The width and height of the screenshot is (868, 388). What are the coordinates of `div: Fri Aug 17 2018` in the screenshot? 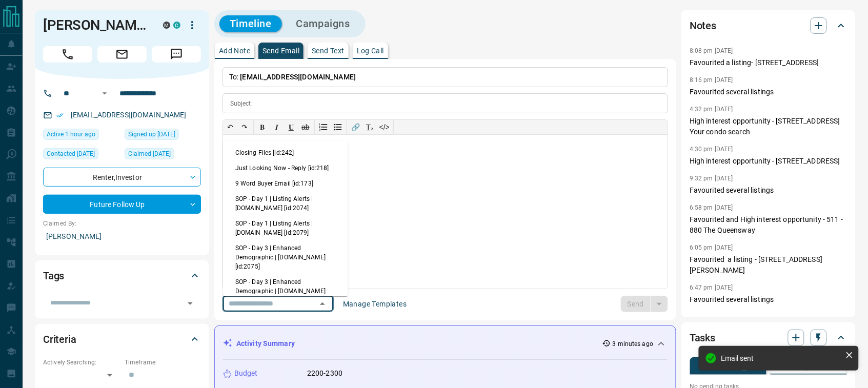 It's located at (163, 156).